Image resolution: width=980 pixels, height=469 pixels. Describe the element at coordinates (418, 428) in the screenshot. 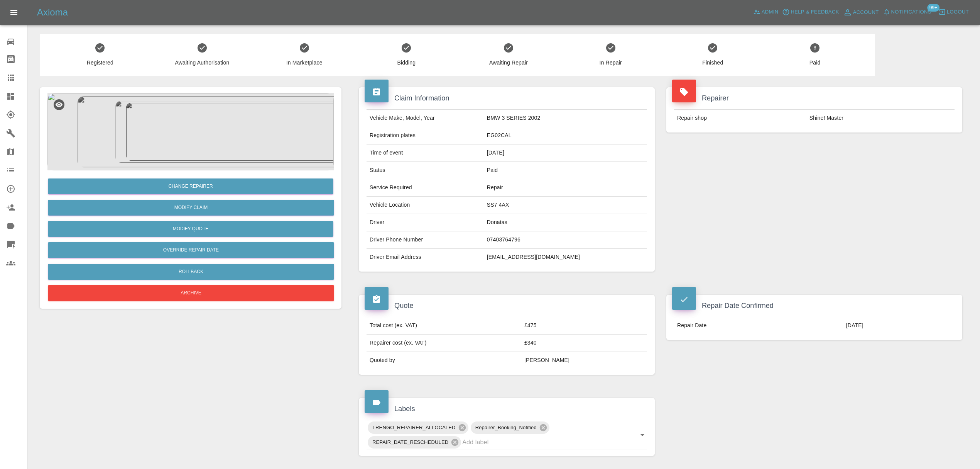

I see `div: TRENGO_REPAIRER_ALLOCATED` at that location.